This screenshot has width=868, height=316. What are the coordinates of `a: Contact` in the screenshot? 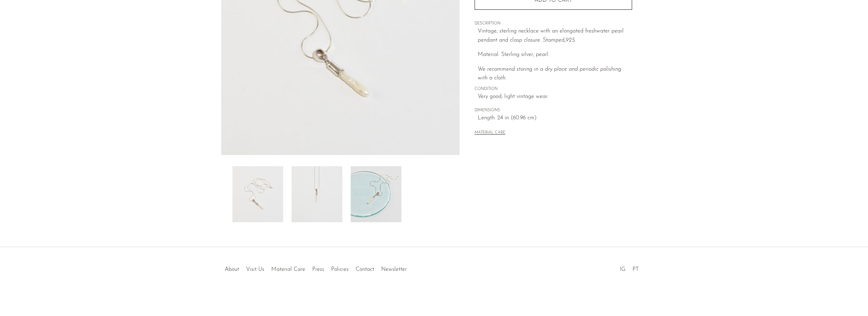 It's located at (365, 269).